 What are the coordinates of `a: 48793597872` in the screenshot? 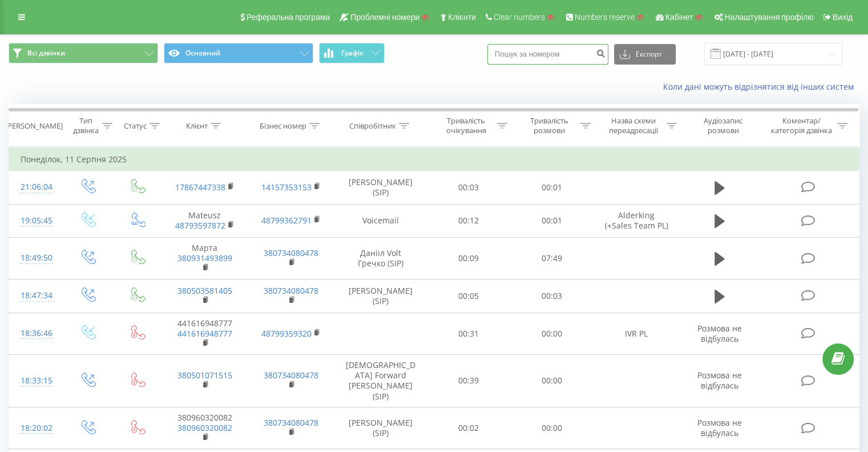 It's located at (200, 225).